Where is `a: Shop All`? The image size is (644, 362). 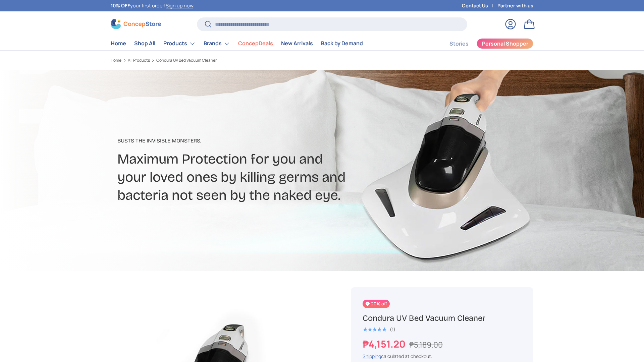
a: Shop All is located at coordinates (145, 43).